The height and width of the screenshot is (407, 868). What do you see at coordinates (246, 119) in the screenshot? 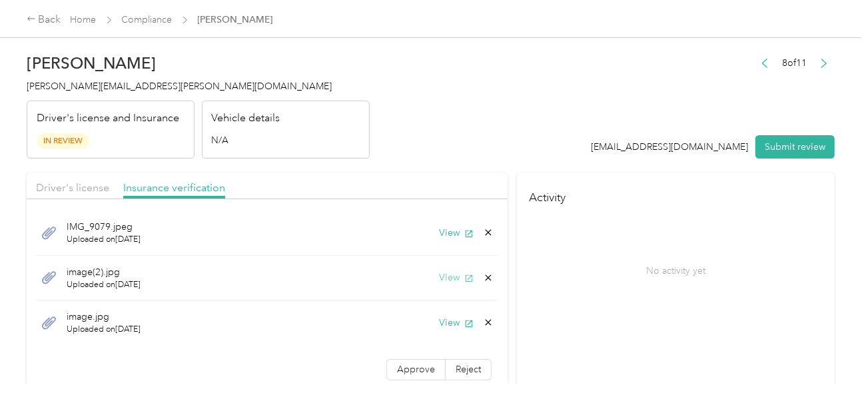
I see `p: Vehicle details` at bounding box center [246, 119].